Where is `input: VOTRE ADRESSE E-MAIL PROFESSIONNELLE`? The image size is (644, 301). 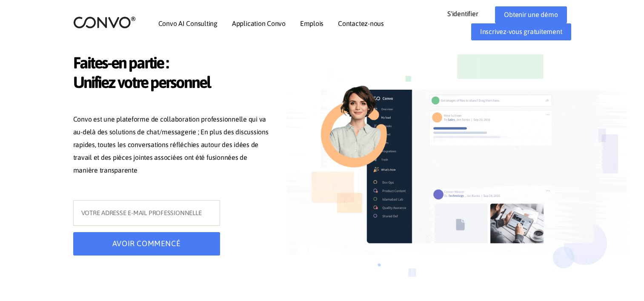
input: VOTRE ADRESSE E-MAIL PROFESSIONNELLE is located at coordinates (146, 213).